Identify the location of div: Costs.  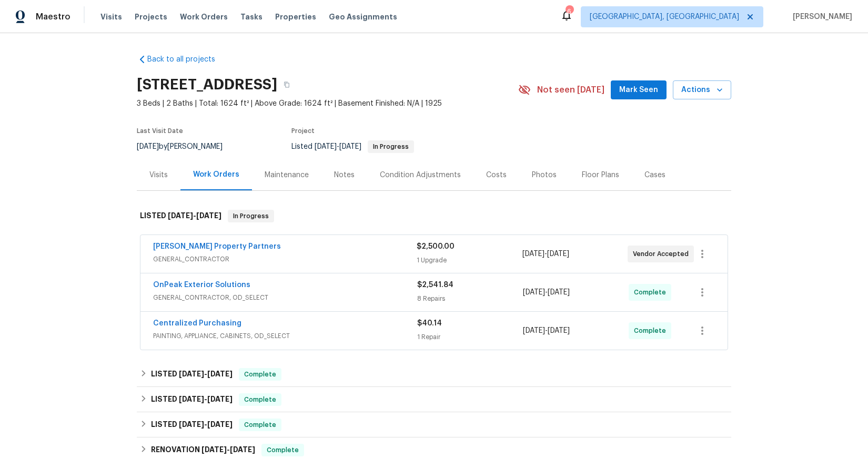
(496, 175).